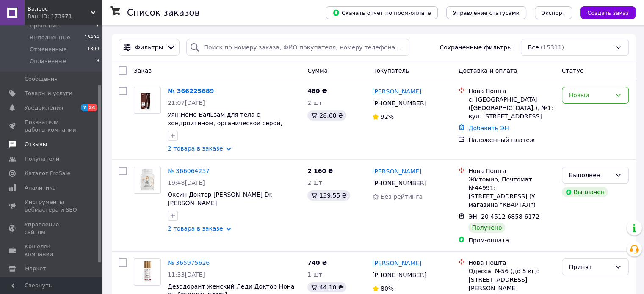 This screenshot has height=294, width=644. What do you see at coordinates (554, 12) in the screenshot?
I see `span: Экспорт` at bounding box center [554, 12].